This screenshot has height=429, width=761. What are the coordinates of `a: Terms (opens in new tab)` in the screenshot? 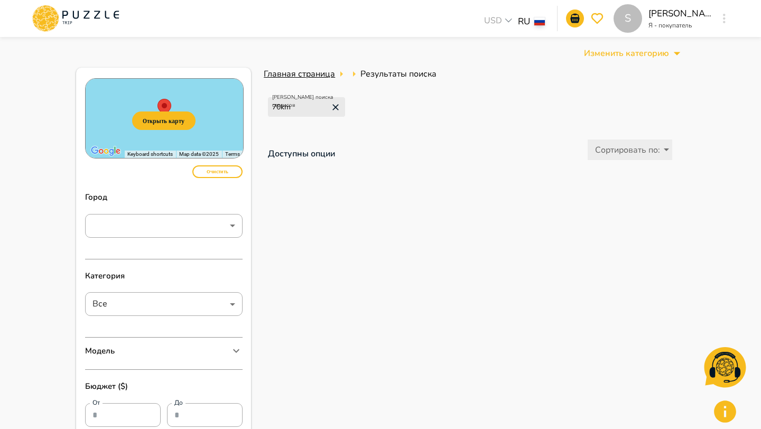 It's located at (233, 154).